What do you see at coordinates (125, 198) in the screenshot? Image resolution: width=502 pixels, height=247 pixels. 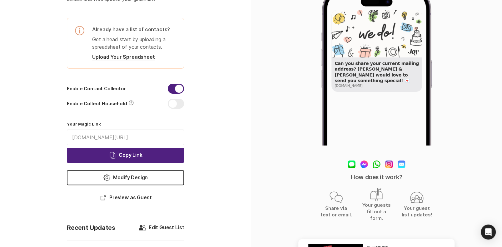 I see `button: Preview as Guest` at bounding box center [125, 198].